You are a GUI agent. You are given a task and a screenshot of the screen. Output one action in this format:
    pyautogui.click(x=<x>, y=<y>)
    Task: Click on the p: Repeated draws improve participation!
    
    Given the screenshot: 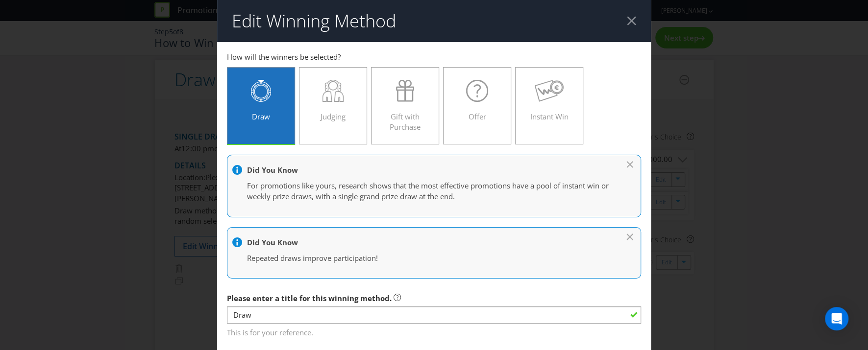 What is the action you would take?
    pyautogui.click(x=429, y=258)
    